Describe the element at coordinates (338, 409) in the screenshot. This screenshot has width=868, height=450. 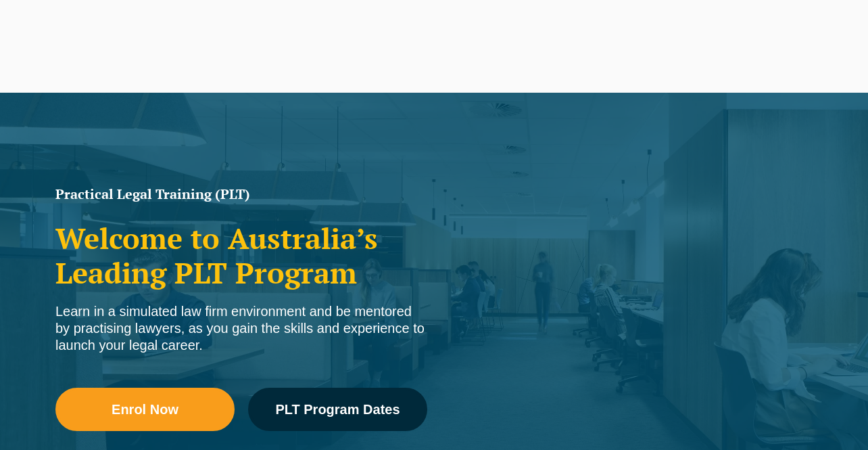
I see `a: PLT Program Dates` at that location.